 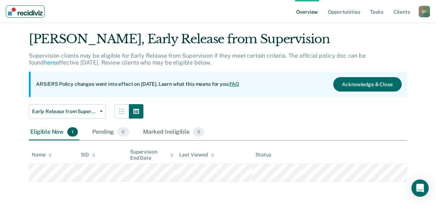 What do you see at coordinates (54, 132) in the screenshot?
I see `div: Eligible Now1` at bounding box center [54, 132].